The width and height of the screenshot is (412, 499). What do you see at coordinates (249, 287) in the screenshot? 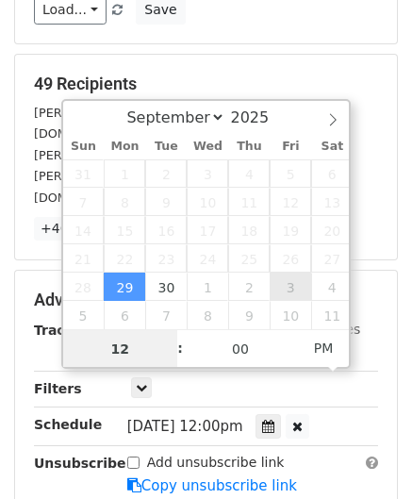
I see `span: October 2, 2025` at bounding box center [249, 287].